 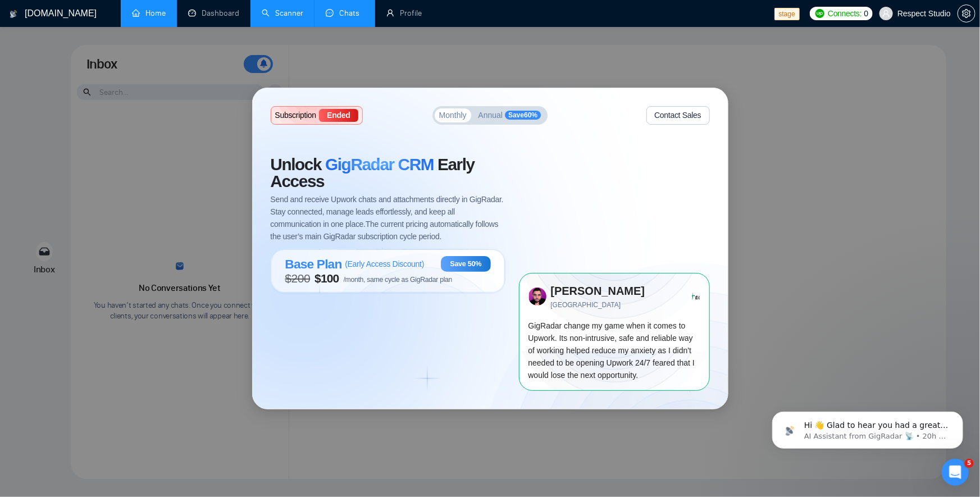 What do you see at coordinates (338, 115) in the screenshot?
I see `div: Ended` at bounding box center [338, 115].